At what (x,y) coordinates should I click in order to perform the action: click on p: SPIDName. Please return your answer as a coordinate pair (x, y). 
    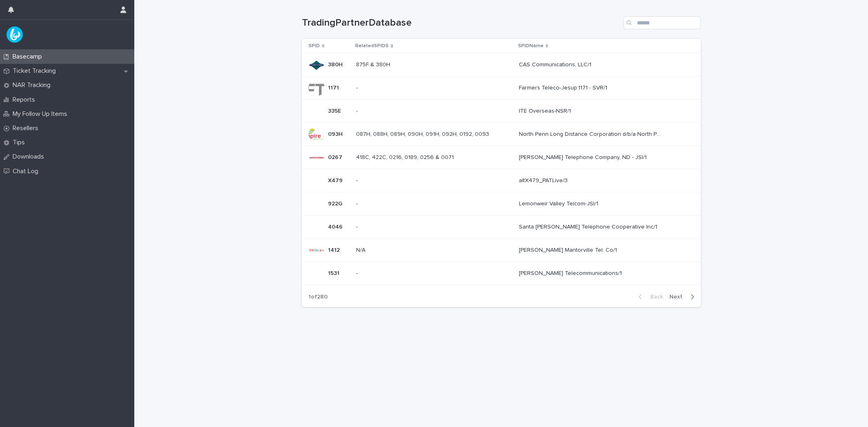
    Looking at the image, I should click on (531, 46).